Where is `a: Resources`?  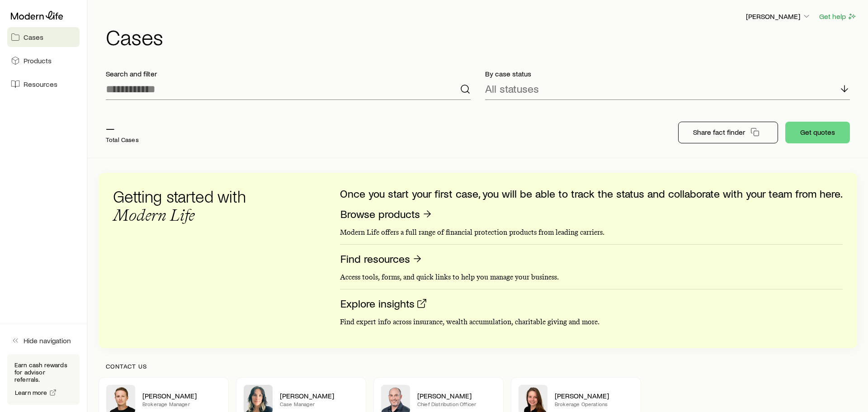 a: Resources is located at coordinates (43, 84).